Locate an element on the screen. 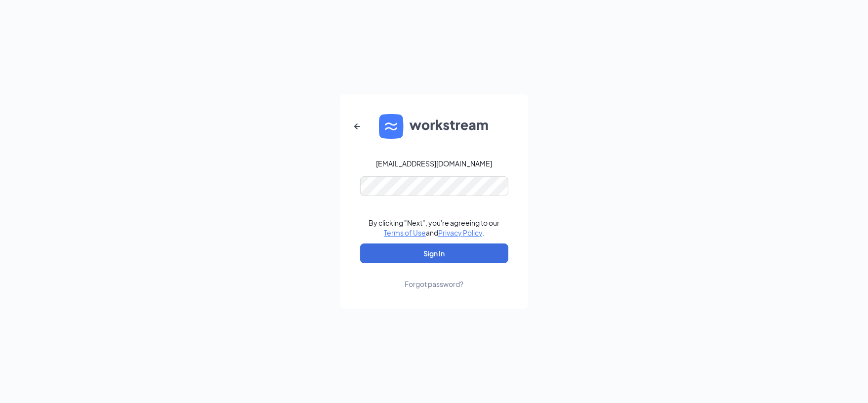  button: Sign In is located at coordinates (434, 253).